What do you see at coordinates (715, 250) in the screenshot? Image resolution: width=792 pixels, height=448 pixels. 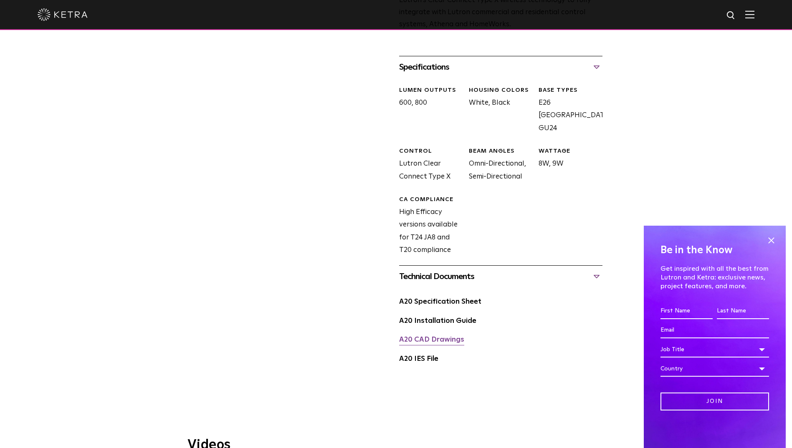 I see `h4: Be in the Know` at bounding box center [715, 250].